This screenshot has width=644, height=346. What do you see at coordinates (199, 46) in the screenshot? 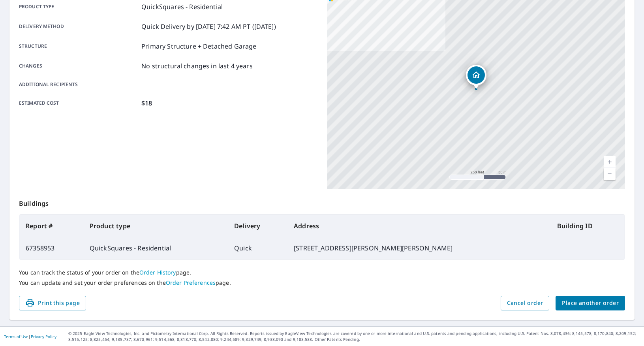
I see `p: Primary Structure + Detached Garage` at bounding box center [199, 46].